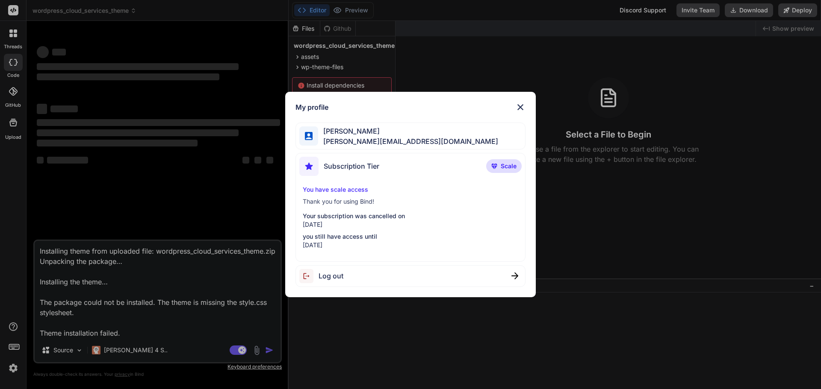 The height and width of the screenshot is (389, 821). Describe the element at coordinates (508, 166) in the screenshot. I see `span: Scale` at that location.